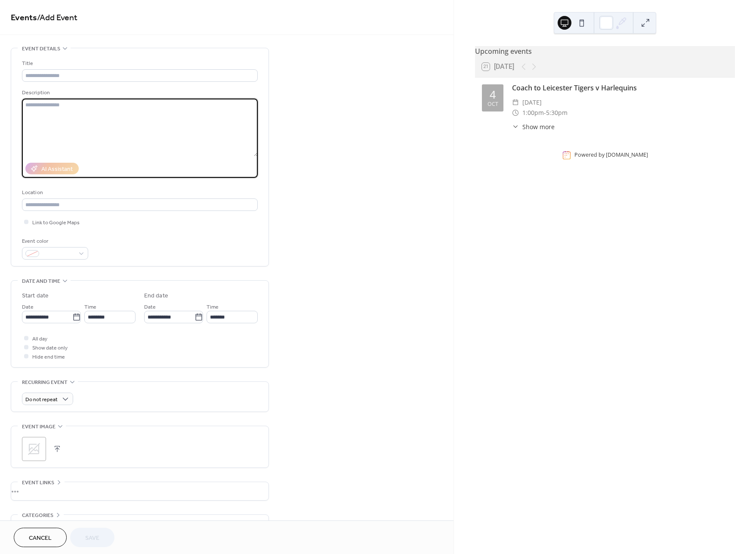  What do you see at coordinates (37, 515) in the screenshot?
I see `span: Categories` at bounding box center [37, 515].